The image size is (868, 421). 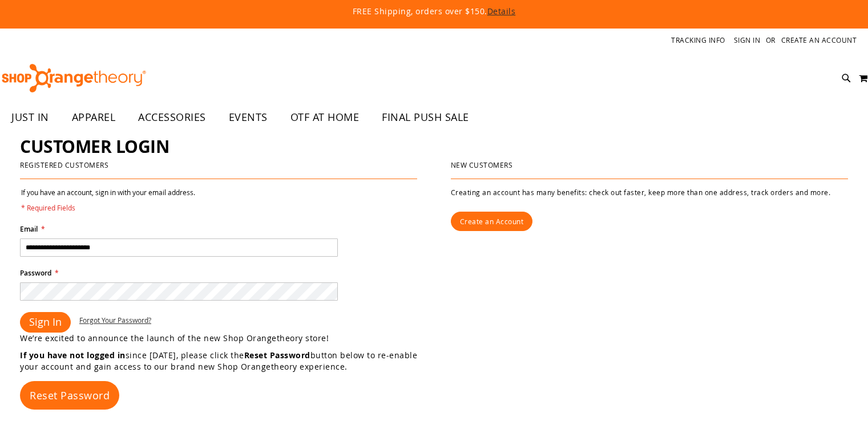 What do you see at coordinates (492, 221) in the screenshot?
I see `span: Create an Account` at bounding box center [492, 221].